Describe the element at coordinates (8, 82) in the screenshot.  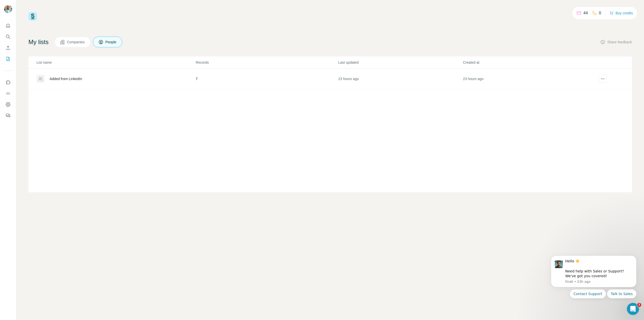
I see `button: Use Surfe on LinkedIn` at that location.